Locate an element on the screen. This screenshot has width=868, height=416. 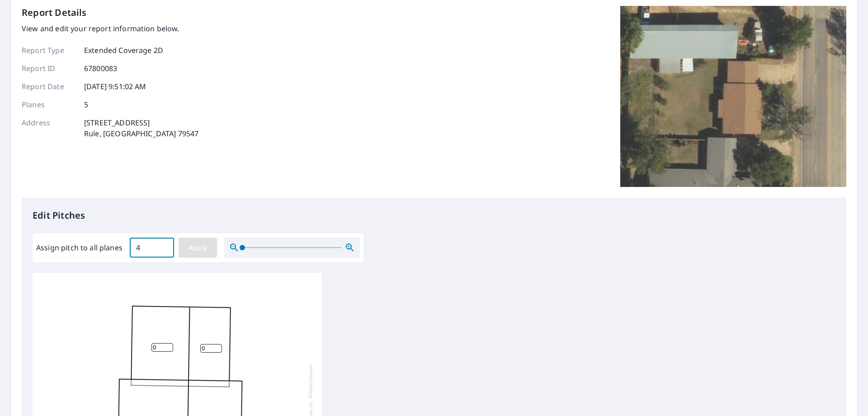
span: Apply is located at coordinates (197, 248).